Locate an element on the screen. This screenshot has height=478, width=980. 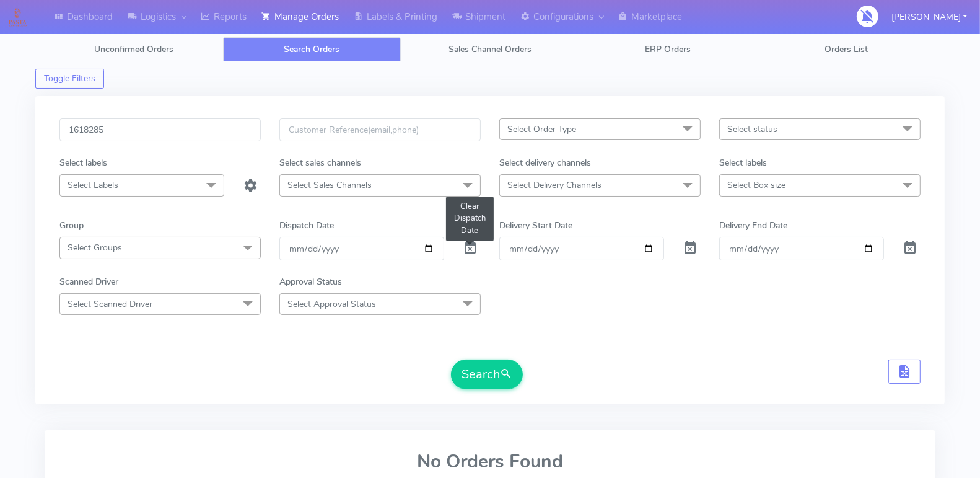
h2: No Orders Found is located at coordinates (490, 461).